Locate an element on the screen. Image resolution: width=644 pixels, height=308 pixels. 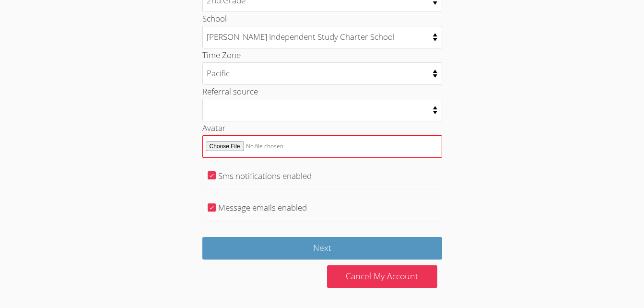
label: Avatar is located at coordinates (214, 127).